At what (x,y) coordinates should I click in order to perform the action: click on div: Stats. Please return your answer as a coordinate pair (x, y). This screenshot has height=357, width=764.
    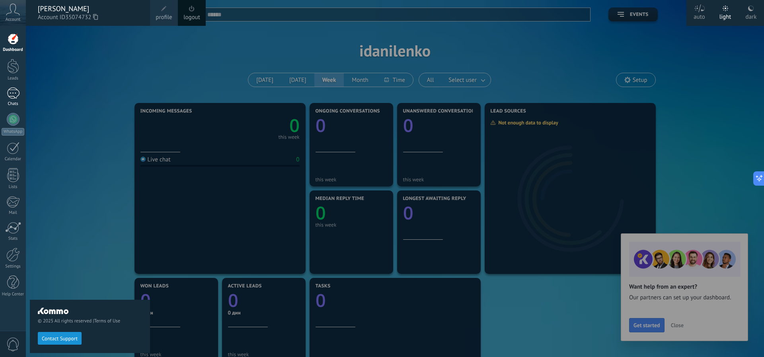
    Looking at the image, I should click on (13, 239).